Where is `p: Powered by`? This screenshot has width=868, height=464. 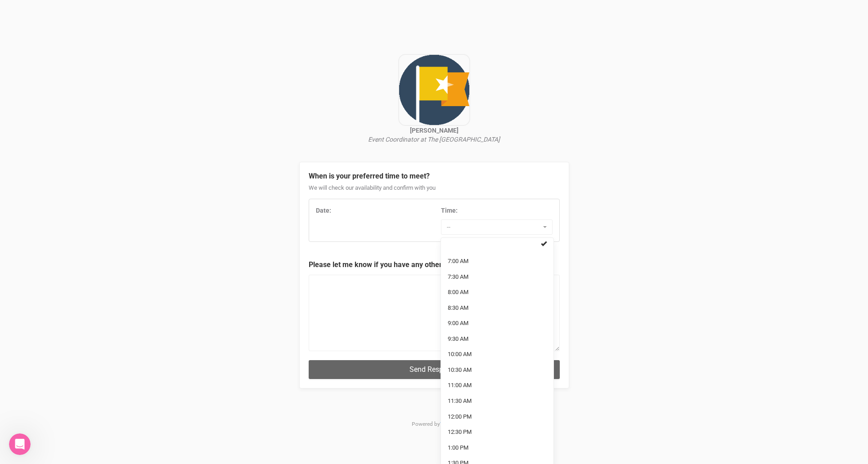 p: Powered by is located at coordinates (434, 420).